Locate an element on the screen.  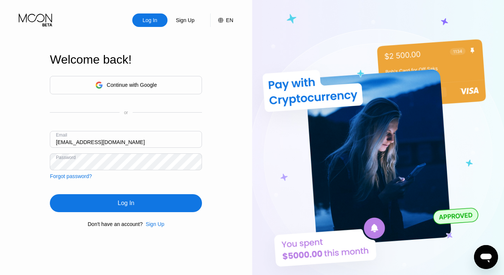
div: Welcome back! is located at coordinates (126, 60).